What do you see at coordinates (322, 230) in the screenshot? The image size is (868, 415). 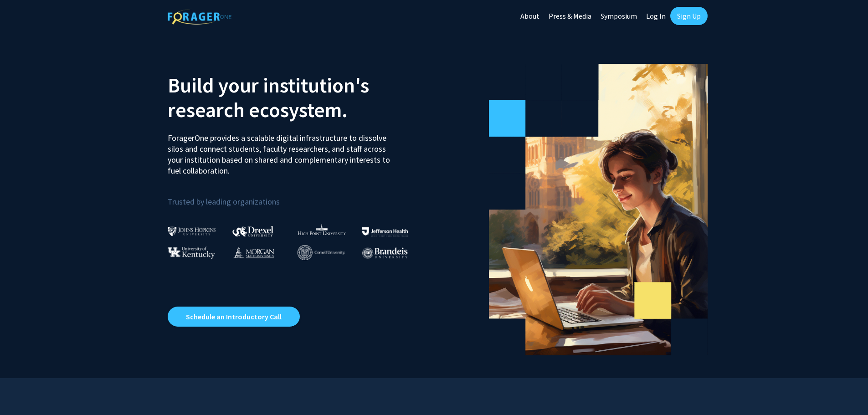 I see `img: High Point University` at bounding box center [322, 230].